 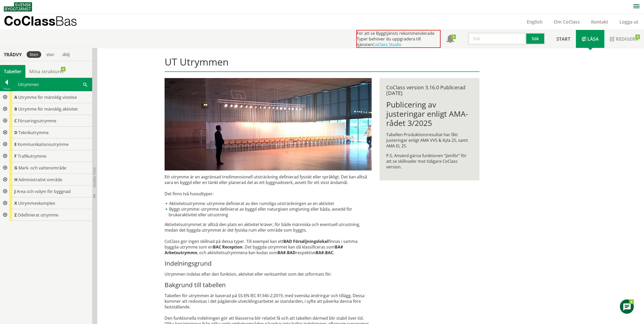 What do you see at coordinates (268, 212) in the screenshot?
I see `li: Byggt utrymme: utrymme definierat av byggd eller naturgiven omgivning eller båda, avsedd för bruk...` at bounding box center [268, 212].